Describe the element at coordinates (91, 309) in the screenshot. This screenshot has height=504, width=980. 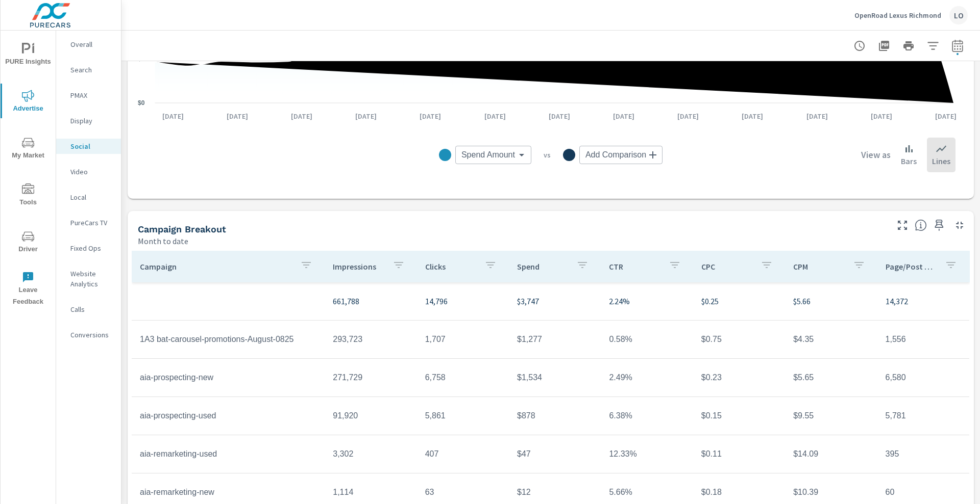
I see `p: Calls` at that location.